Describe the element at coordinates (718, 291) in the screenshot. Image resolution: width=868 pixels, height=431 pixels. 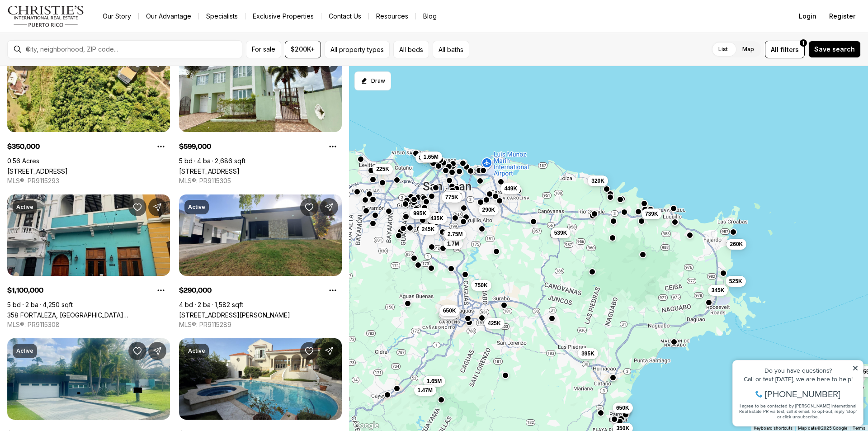
I see `span: 345K` at that location.